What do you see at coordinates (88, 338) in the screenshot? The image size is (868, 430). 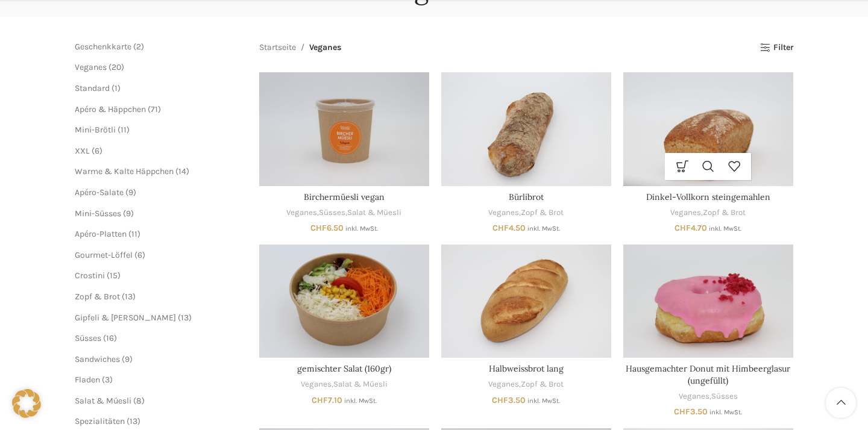 I see `span: Süsses` at bounding box center [88, 338].